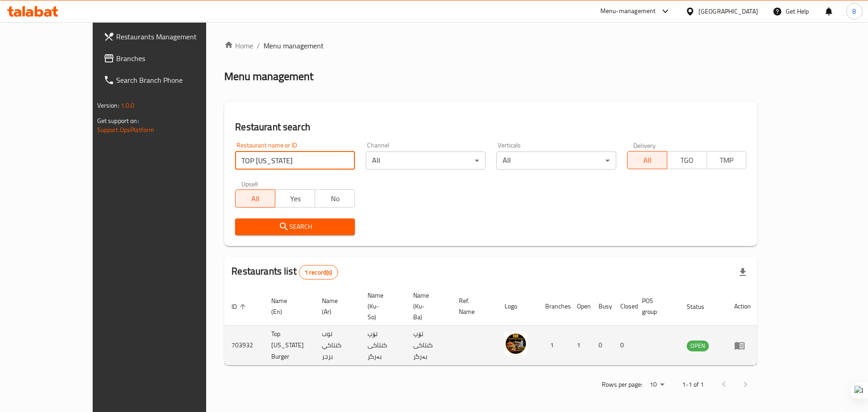 This screenshot has width=868, height=412. Describe the element at coordinates (167, 80) in the screenshot. I see `a: Search Branch Phone` at that location.